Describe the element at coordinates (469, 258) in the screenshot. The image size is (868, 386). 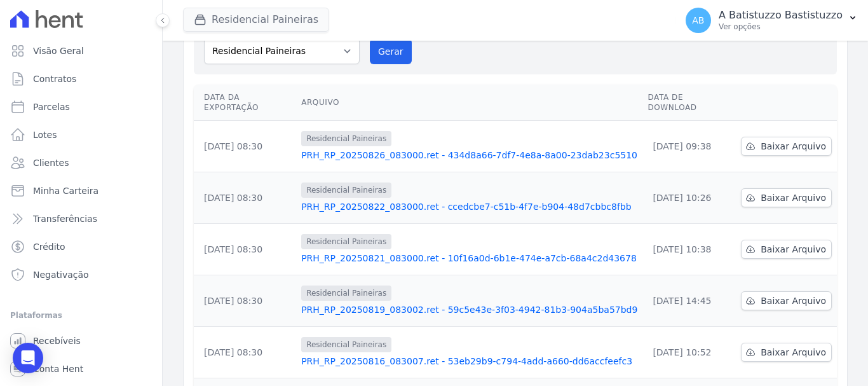
I see `a: PRH_RP_20250821_083000.ret - 10f16a0d-6b1e-474e-a7cb-68a4c2d43678` at that location.